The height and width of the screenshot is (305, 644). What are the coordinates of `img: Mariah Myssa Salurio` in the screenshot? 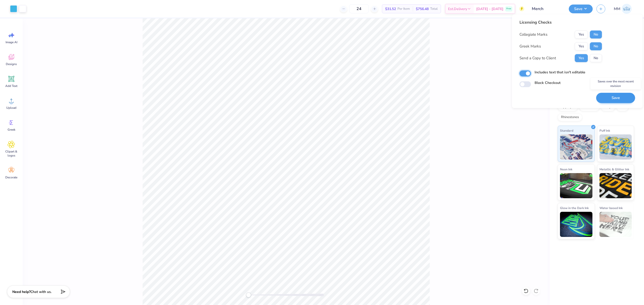 It's located at (627, 9).